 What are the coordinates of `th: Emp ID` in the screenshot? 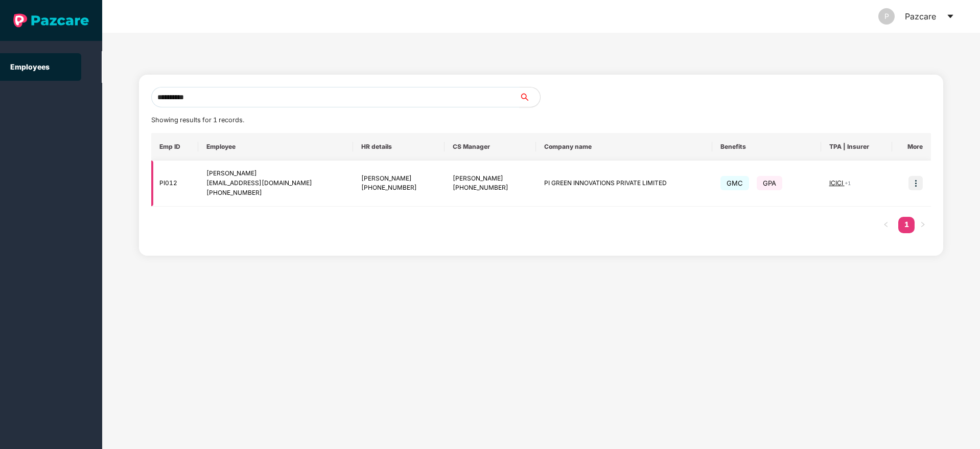 It's located at (175, 146).